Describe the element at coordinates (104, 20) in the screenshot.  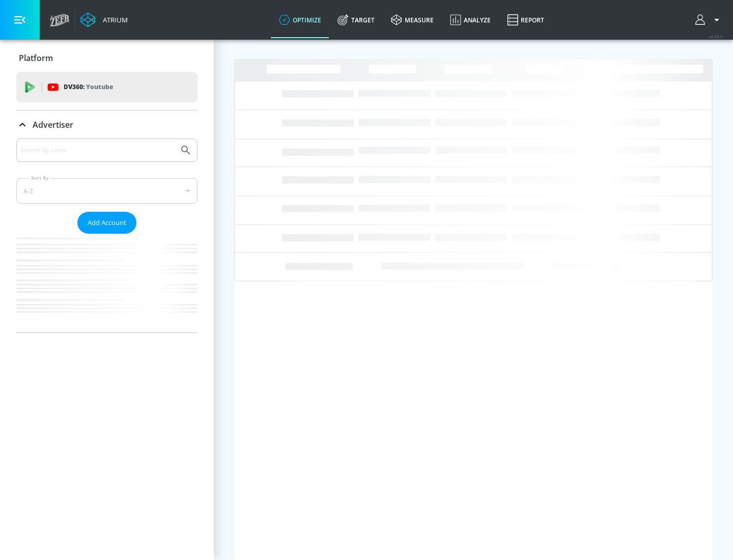
I see `a: Atrium` at that location.